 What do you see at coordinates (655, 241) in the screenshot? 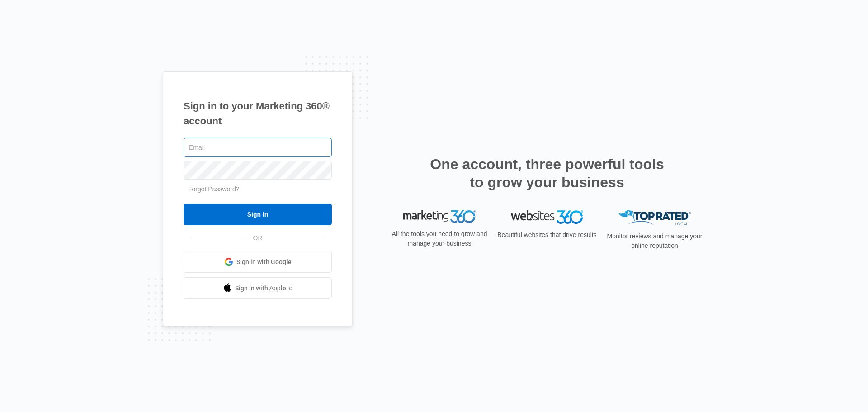
I see `p: Monitor reviews and manage your online reputation` at bounding box center [655, 241].